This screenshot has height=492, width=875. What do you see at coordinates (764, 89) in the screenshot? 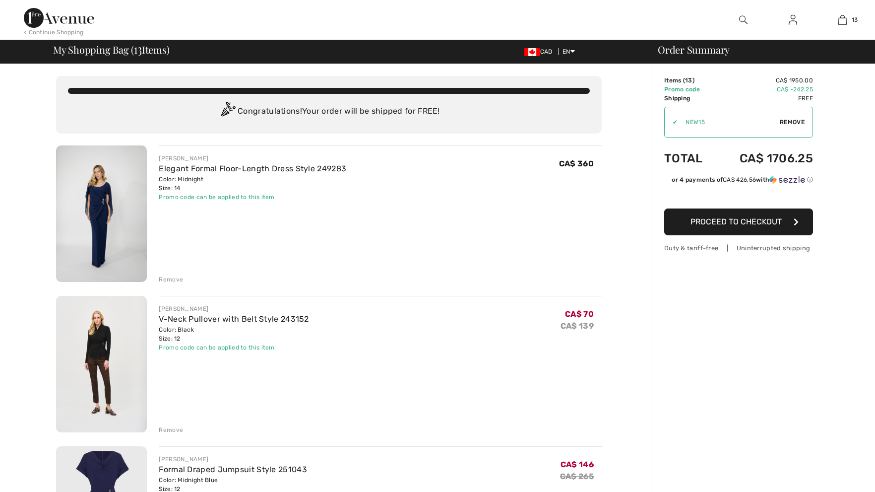
I see `td: CA$ -242.25` at bounding box center [764, 89].